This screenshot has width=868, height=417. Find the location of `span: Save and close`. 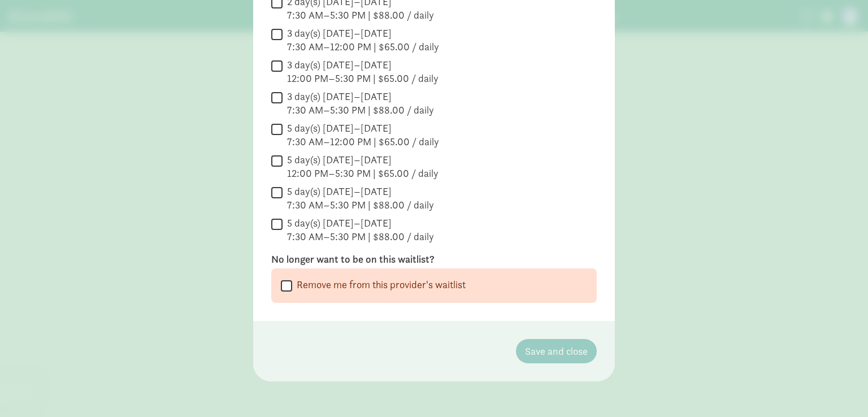

span: Save and close is located at coordinates (556, 351).